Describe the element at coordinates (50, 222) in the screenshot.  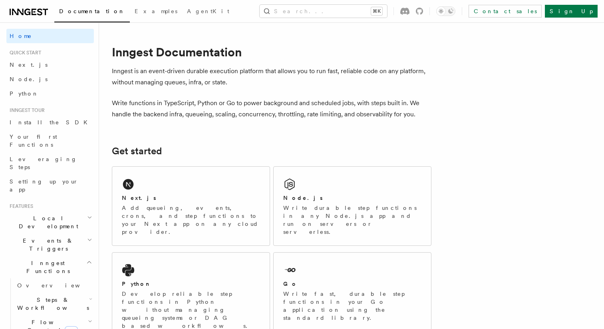
I see `button: Local Development` at that location.